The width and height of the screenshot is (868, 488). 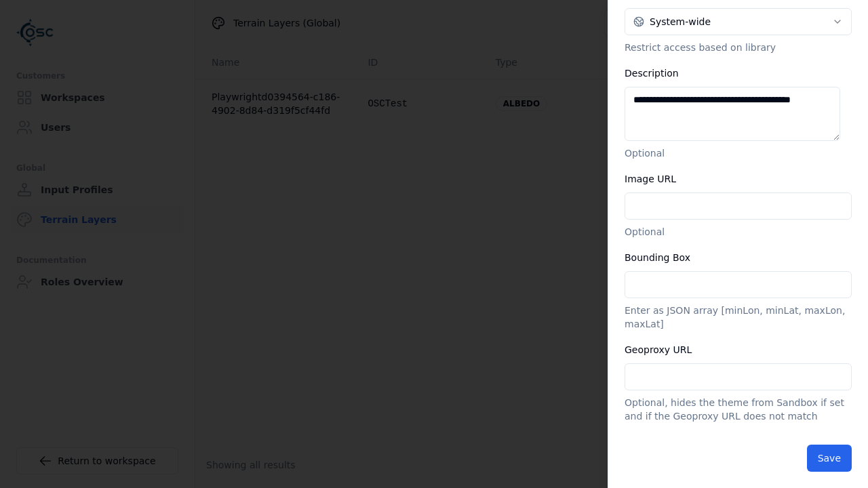 I want to click on p: Optional, hides the theme from Sandbox if set and if the Geoproxy URL does not match, so click(x=738, y=409).